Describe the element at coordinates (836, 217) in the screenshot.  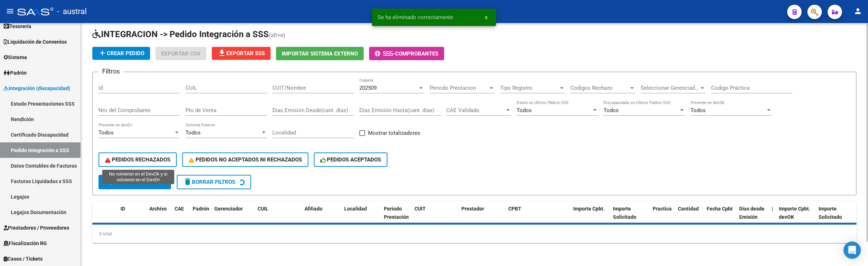
I see `datatable-header-cell: Importe Solicitado devOK` at that location.